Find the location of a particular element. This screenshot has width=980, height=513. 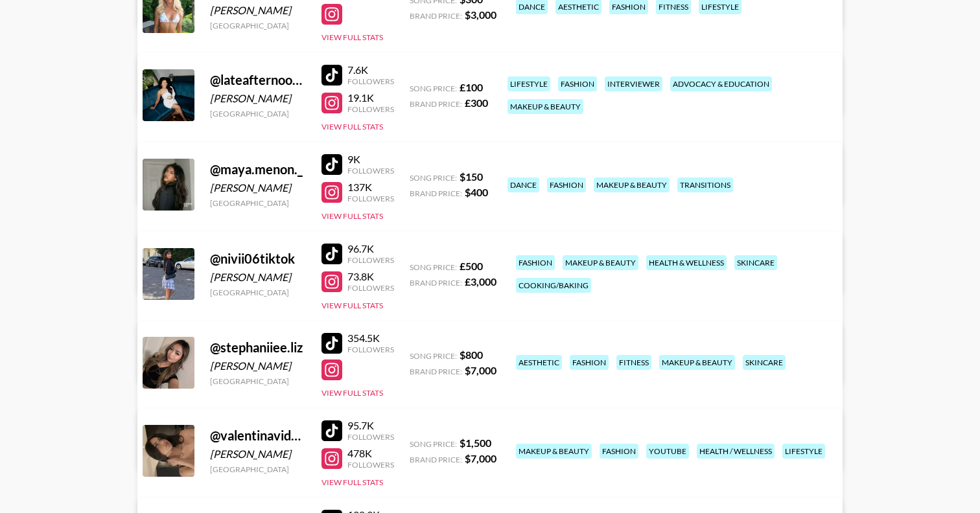

strong: $ 3,000 is located at coordinates (481, 14).